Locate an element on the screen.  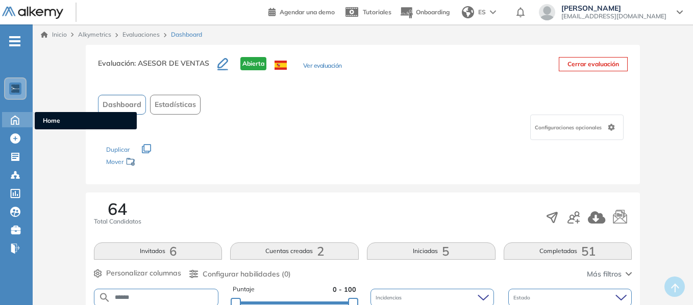
button: Completadas51 is located at coordinates (568, 251).